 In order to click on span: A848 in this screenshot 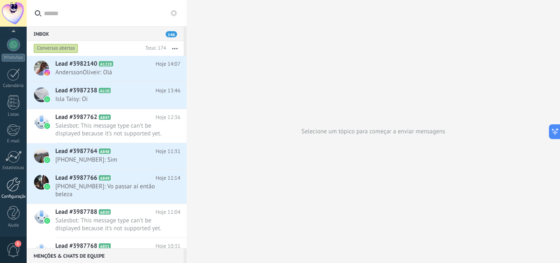, I will do `click(105, 151)`.